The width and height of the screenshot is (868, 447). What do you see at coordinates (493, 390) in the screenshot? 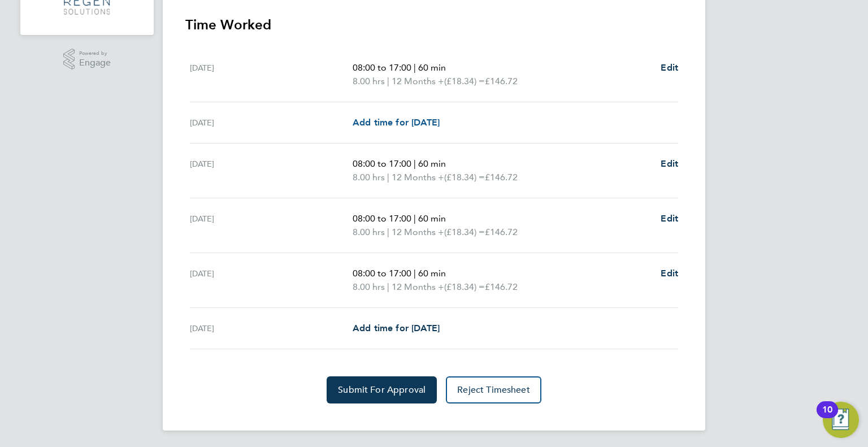
I see `button: Reject Timesheet` at bounding box center [493, 390].